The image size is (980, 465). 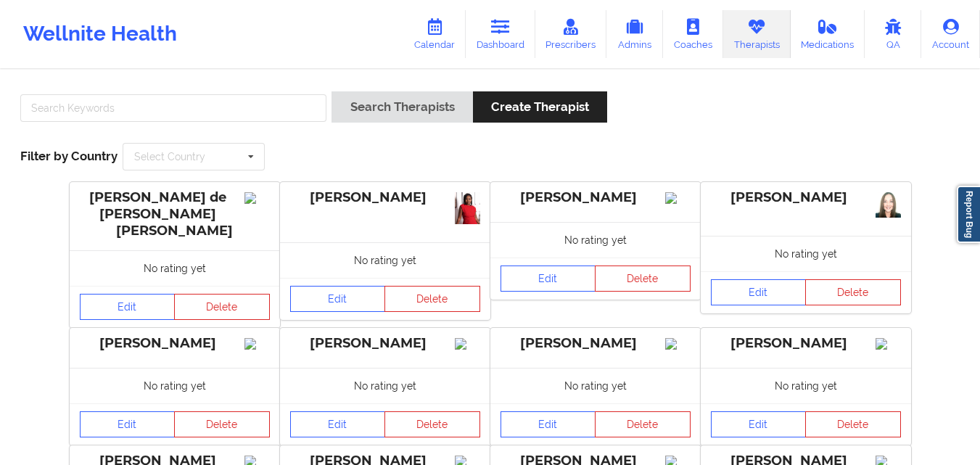 What do you see at coordinates (634, 34) in the screenshot?
I see `a: Admins` at bounding box center [634, 34].